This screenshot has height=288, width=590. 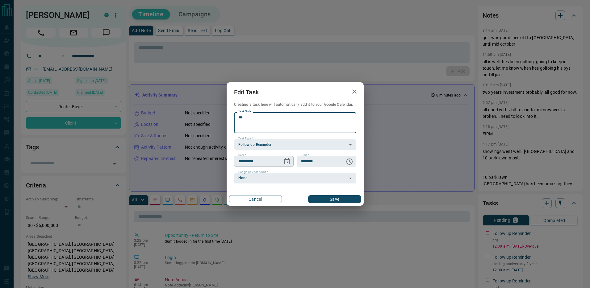 What do you see at coordinates (255, 199) in the screenshot?
I see `button: Cancel` at bounding box center [255, 199].